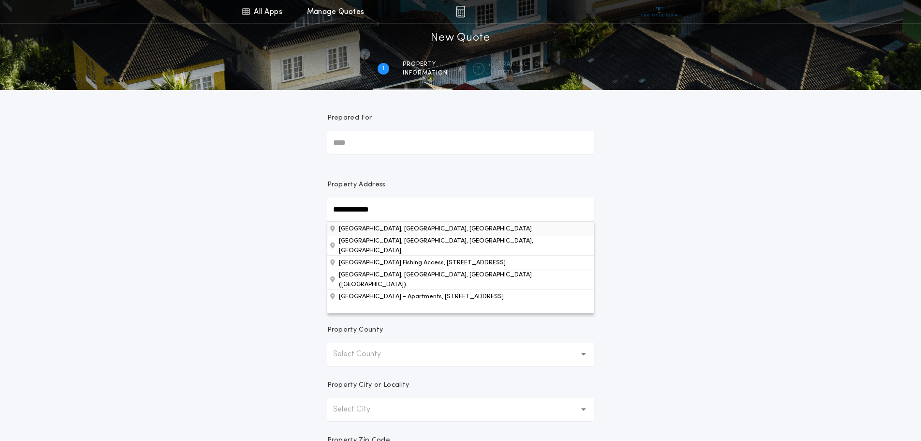  What do you see at coordinates (659, 12) in the screenshot?
I see `img: vs-icon` at bounding box center [659, 12].